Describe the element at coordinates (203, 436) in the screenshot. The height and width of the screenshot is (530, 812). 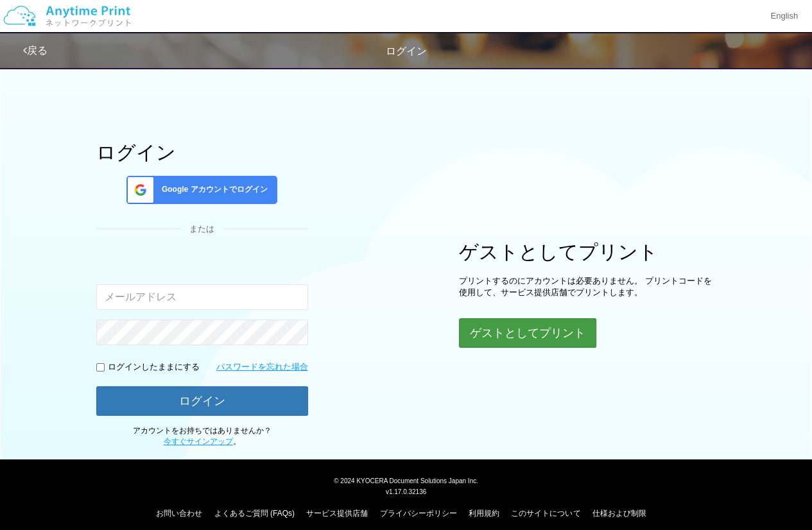
I see `p: アカウントをお持ちではありませんか？` at that location.